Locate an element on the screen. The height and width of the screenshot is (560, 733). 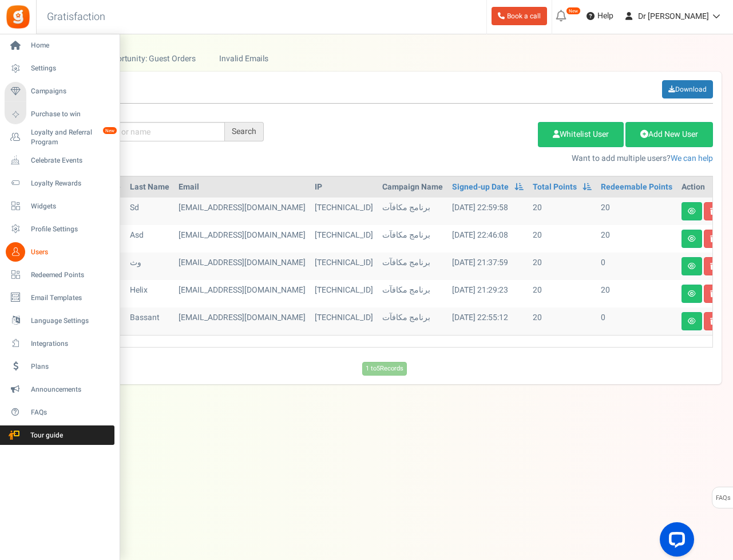
td: وث is located at coordinates (150, 266).